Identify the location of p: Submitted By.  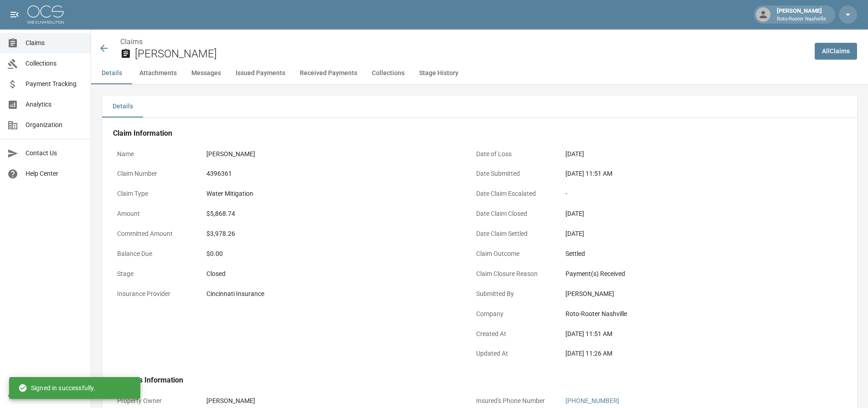
(513, 294).